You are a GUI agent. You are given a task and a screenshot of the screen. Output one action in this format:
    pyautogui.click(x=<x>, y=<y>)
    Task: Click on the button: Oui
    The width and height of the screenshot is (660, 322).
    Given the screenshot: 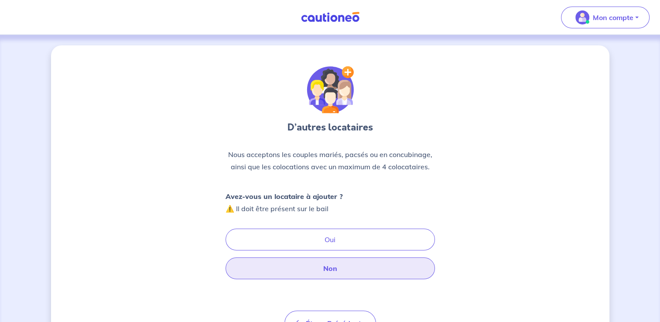 What is the action you would take?
    pyautogui.click(x=330, y=239)
    